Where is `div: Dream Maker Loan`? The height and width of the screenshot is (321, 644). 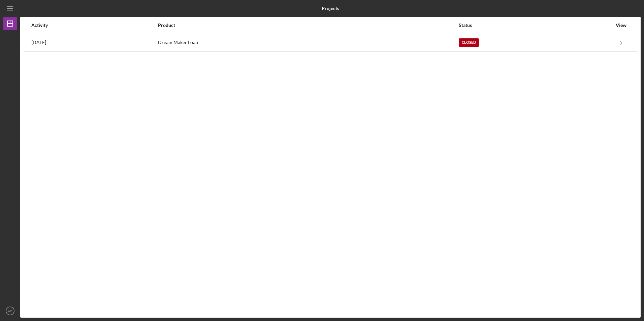 div: Dream Maker Loan is located at coordinates (308, 42).